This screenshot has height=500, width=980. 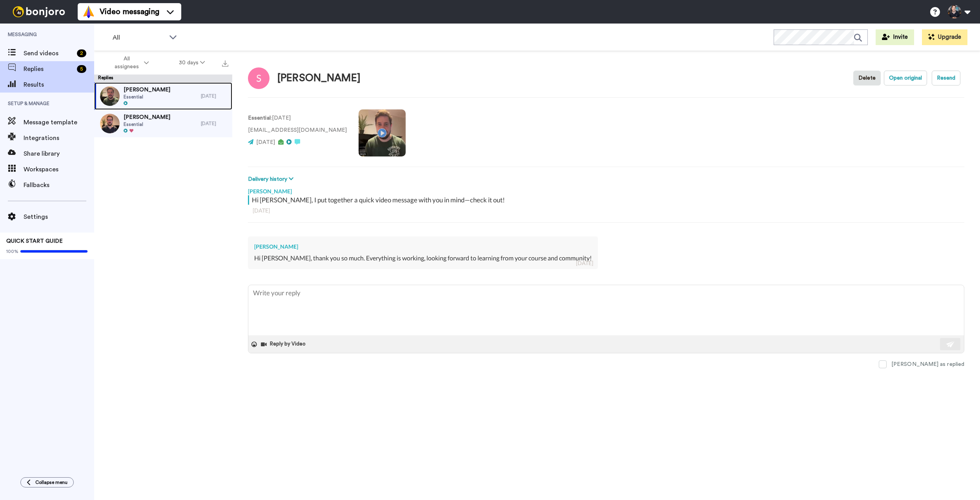 I want to click on span: Fallbacks, so click(x=59, y=185).